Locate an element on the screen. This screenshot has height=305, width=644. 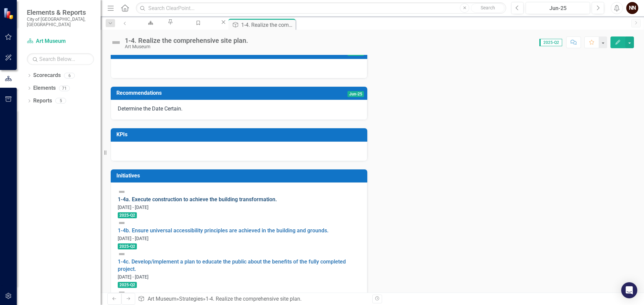
a: 1-4a. Execute construction to achieve the building transformation. is located at coordinates (197, 199).